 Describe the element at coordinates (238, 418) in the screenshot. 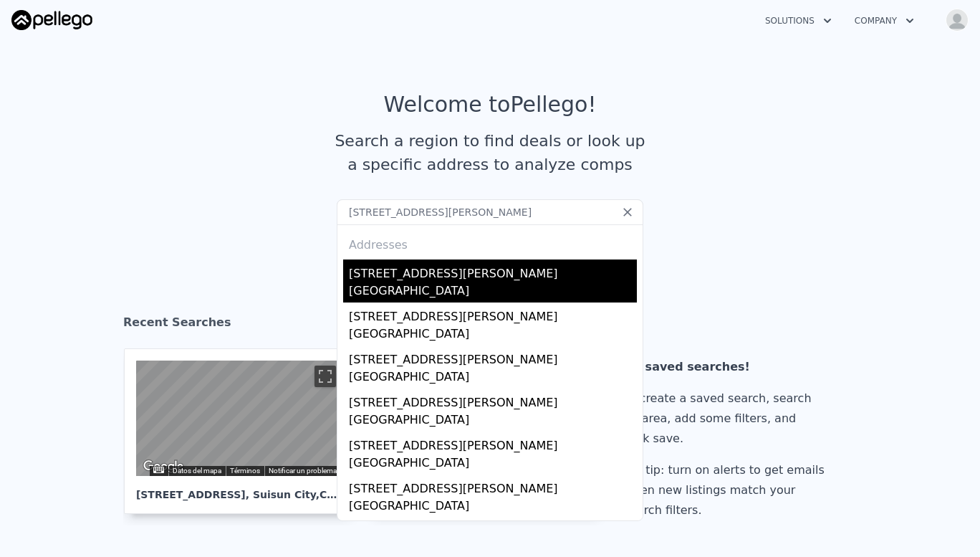

I see `div: Street View` at that location.